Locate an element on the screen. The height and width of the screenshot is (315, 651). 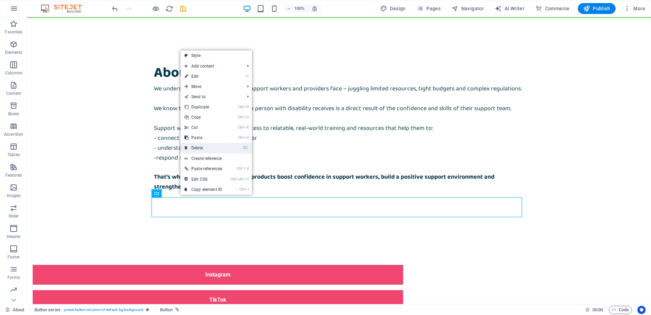
button: save is located at coordinates (183, 9).